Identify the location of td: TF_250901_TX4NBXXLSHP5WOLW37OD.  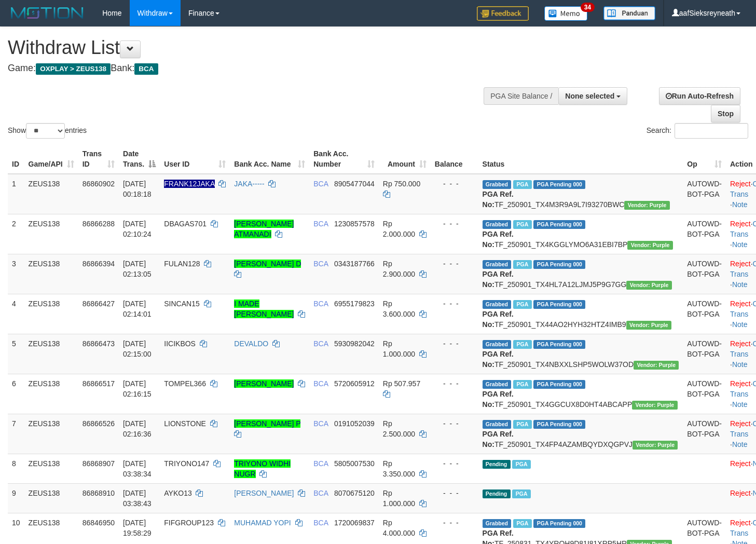
(581, 353).